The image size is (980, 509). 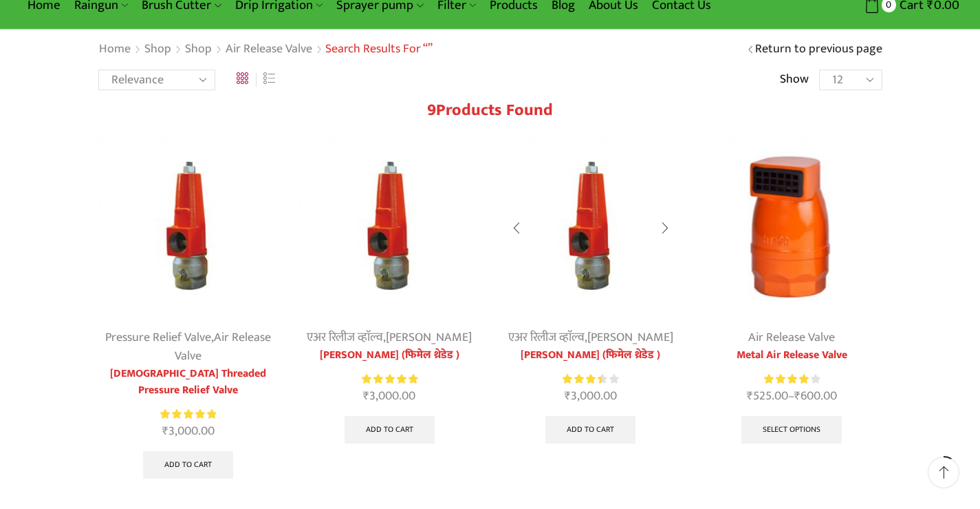 What do you see at coordinates (792, 379) in the screenshot?
I see `div: Rated 4.14 out of 5` at bounding box center [792, 379].